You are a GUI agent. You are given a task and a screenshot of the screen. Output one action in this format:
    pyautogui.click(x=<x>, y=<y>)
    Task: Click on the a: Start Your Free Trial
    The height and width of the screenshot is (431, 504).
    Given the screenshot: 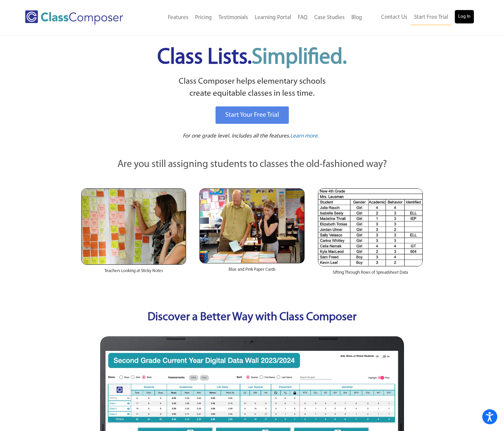 What is the action you would take?
    pyautogui.click(x=252, y=115)
    